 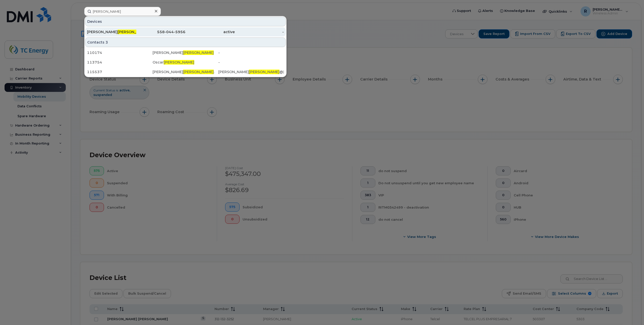 I want to click on div: 558-044-5956, so click(x=161, y=32).